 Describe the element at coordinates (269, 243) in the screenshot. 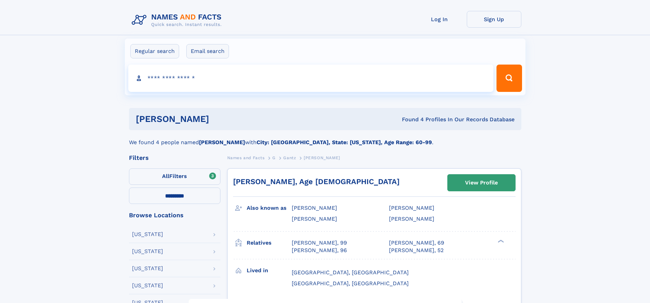

I see `h3: Relatives` at that location.